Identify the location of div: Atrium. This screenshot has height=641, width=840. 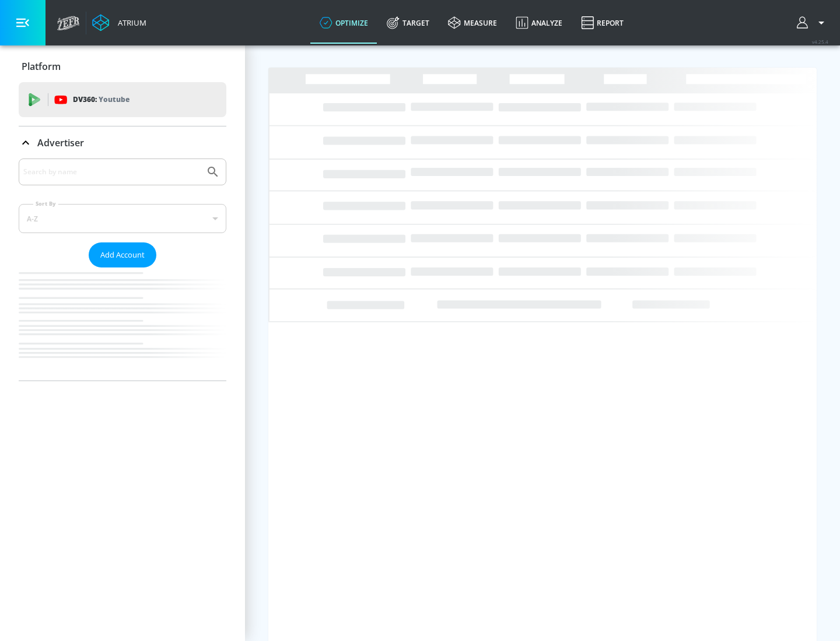
(129, 23).